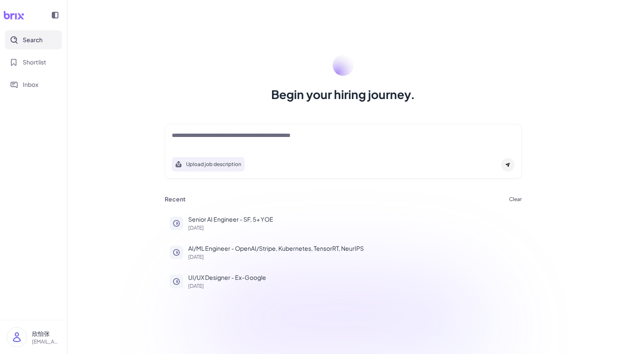 This screenshot has height=354, width=619. I want to click on p: AI/ML Engineer - OpenAI/Stripe, Kubernetes, TensorRT, NeurIPS, so click(353, 248).